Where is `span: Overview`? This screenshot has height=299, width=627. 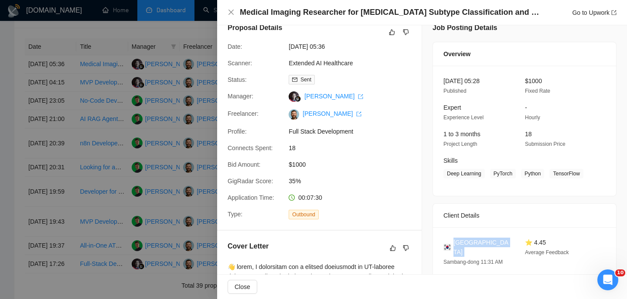 span: Overview is located at coordinates (457, 54).